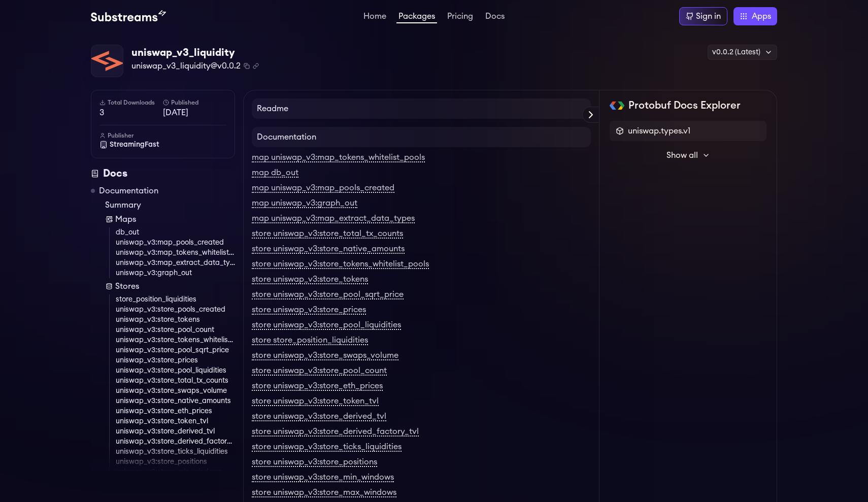 This screenshot has height=502, width=868. Describe the element at coordinates (375, 17) in the screenshot. I see `a: Home` at that location.